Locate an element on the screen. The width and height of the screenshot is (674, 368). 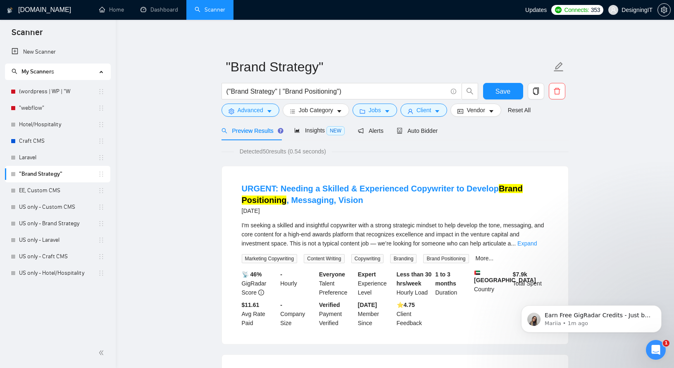
button: setting is located at coordinates (664, 10).